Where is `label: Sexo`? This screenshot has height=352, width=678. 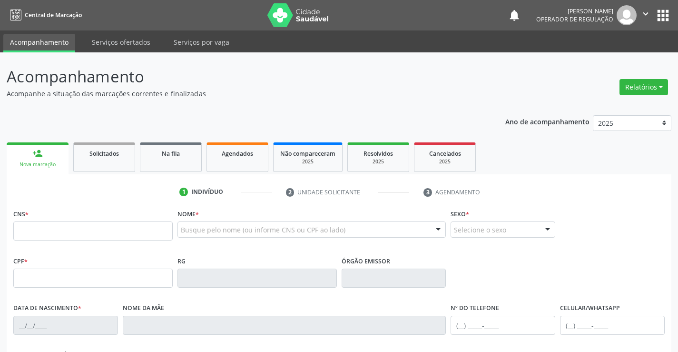 label: Sexo is located at coordinates (460, 214).